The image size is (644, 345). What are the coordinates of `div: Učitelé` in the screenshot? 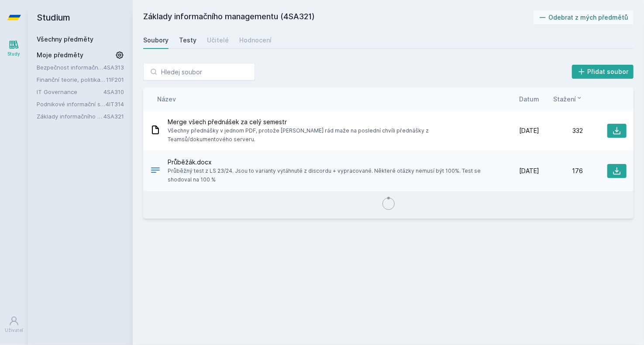 It's located at (218, 40).